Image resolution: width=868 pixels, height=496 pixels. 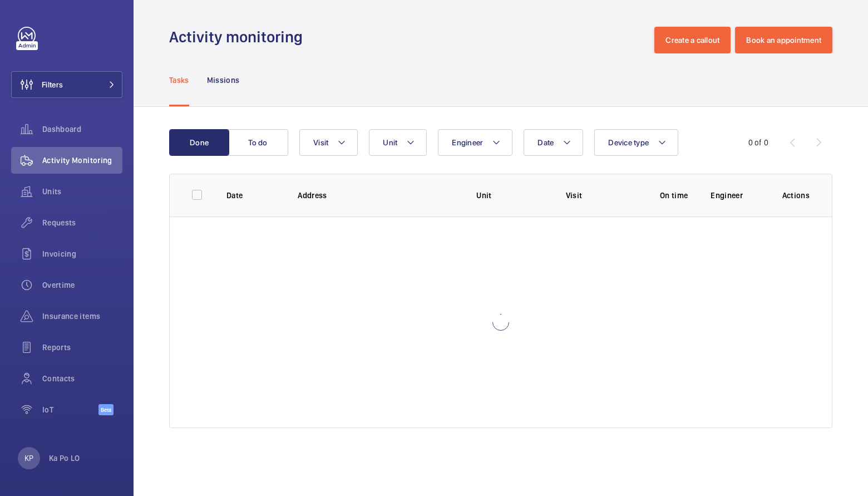 What do you see at coordinates (321, 143) in the screenshot?
I see `span: Visit` at bounding box center [321, 143].